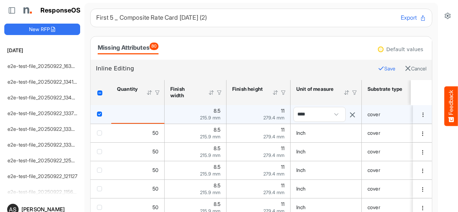  I want to click on a: e2e-test-file_20250922_134123, so click(43, 82).